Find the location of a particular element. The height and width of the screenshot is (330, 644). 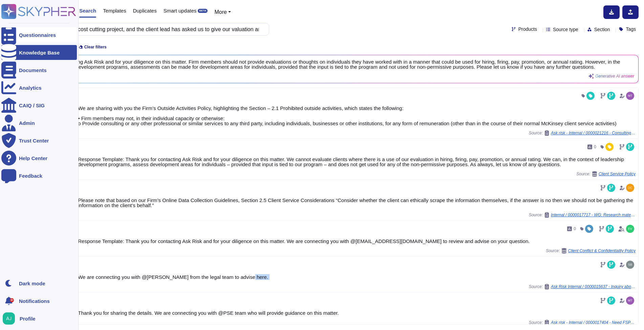

span: Generative AI answer is located at coordinates (615, 76).